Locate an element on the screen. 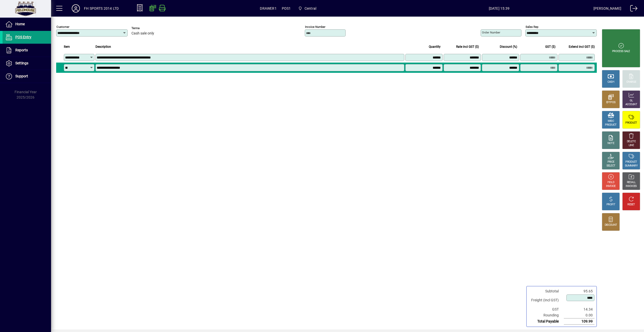 This screenshot has height=332, width=644. span: Item is located at coordinates (67, 47).